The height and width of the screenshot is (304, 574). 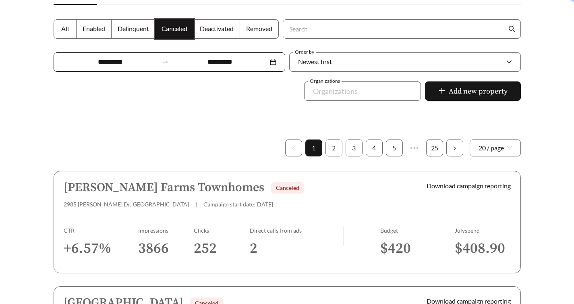 What do you see at coordinates (495, 148) in the screenshot?
I see `div: Page Size` at bounding box center [495, 148].